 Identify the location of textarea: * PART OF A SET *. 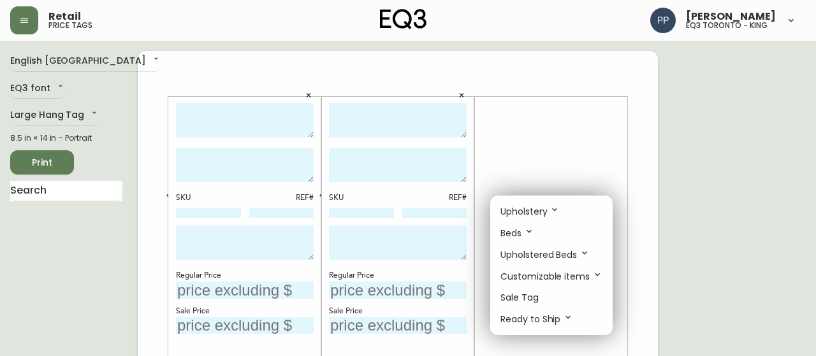
(119, 71).